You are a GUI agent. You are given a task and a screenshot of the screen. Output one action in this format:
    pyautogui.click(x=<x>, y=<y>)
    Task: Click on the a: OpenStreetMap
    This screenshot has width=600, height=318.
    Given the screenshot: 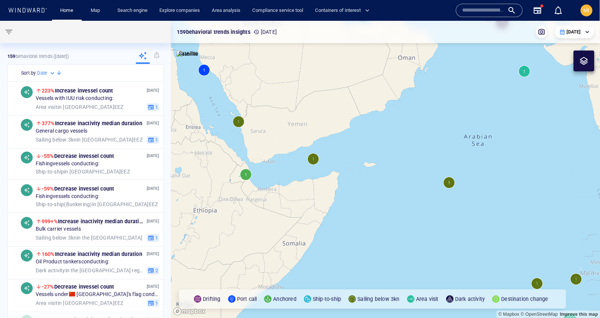 What is the action you would take?
    pyautogui.click(x=539, y=314)
    